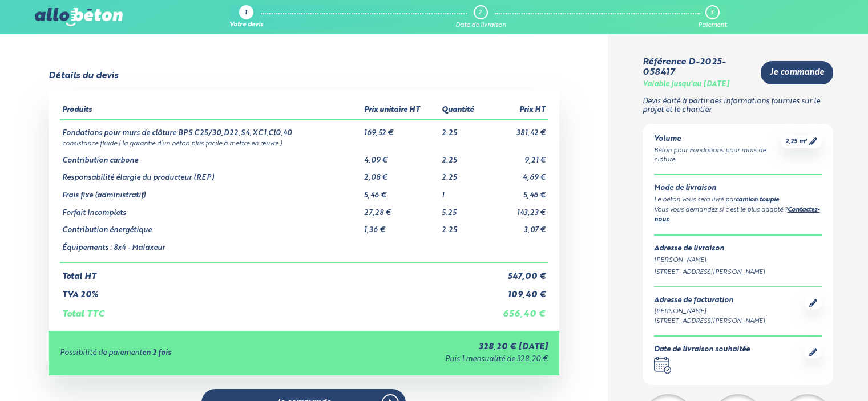 The image size is (868, 401). I want to click on td: Responsabilité élargie du producteur (REP), so click(211, 173).